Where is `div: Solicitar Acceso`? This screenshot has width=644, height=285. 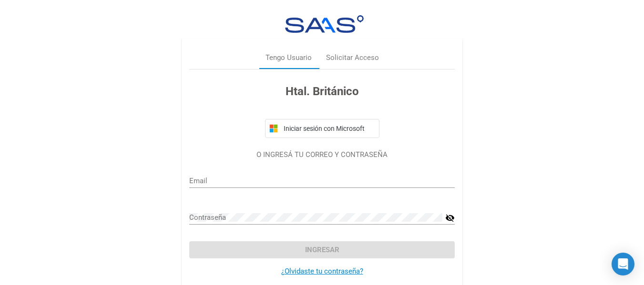
div: Solicitar Acceso is located at coordinates (352, 58).